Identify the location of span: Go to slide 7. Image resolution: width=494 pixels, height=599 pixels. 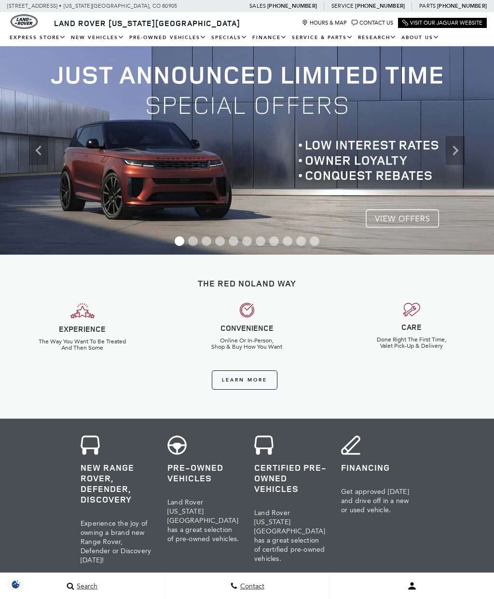
(260, 241).